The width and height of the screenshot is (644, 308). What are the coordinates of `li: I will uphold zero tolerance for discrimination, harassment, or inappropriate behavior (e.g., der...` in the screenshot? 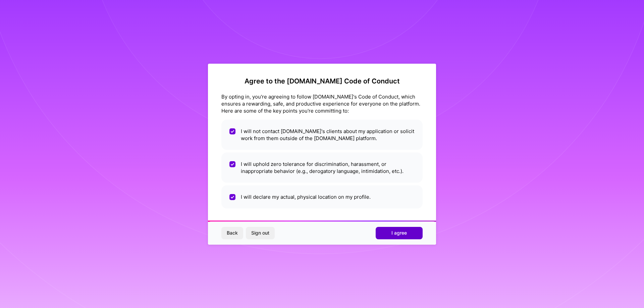 It's located at (322, 168).